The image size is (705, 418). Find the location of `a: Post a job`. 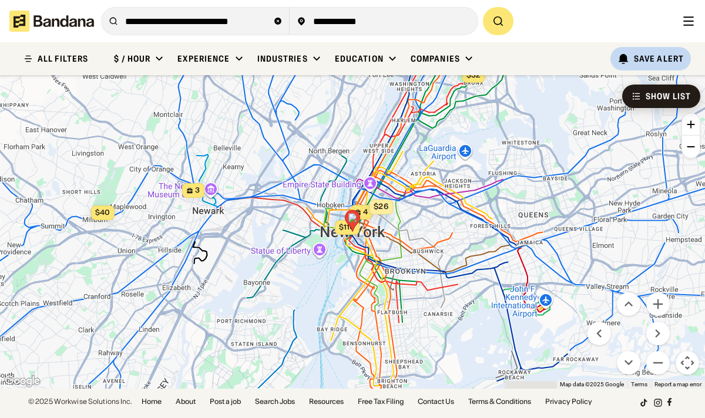

a: Post a job is located at coordinates (225, 402).